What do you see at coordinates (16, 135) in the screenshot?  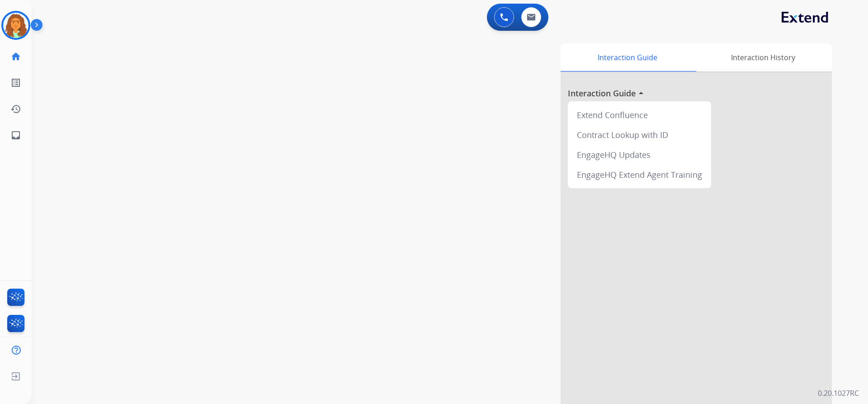 I see `mat-icon: inbox` at bounding box center [16, 135].